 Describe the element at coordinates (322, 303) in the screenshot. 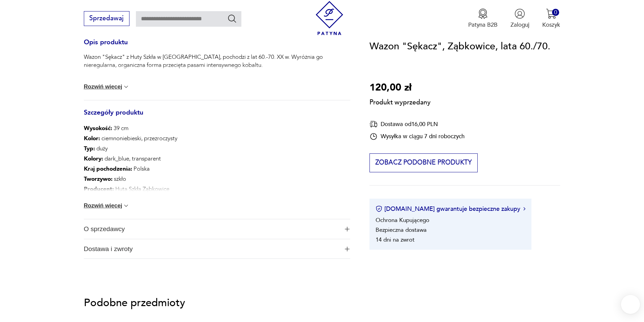

I see `p: Podobne przedmioty` at that location.